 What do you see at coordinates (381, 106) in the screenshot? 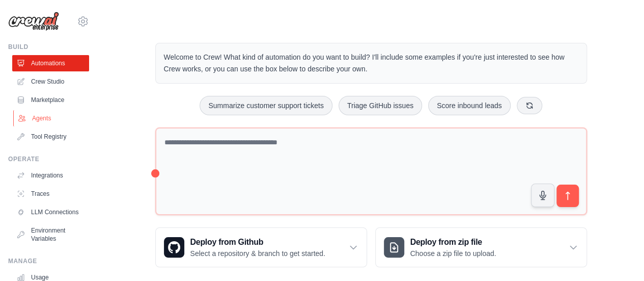
I see `button: Triage GitHub issues` at bounding box center [381, 106].